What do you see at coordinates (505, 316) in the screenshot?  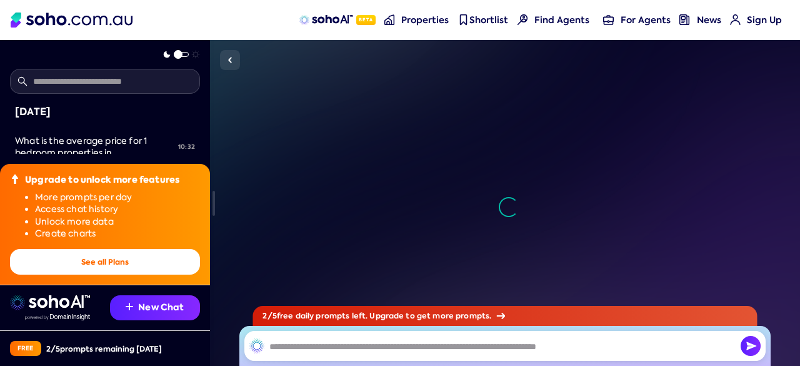 I see `div: 2 / 5 free daily prompts left. Upgrade to get more prompts.` at bounding box center [505, 316].